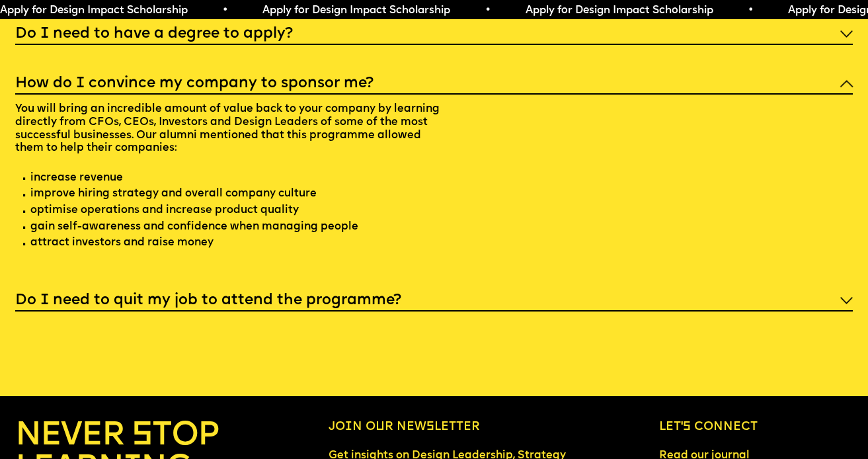  Describe the element at coordinates (194, 84) in the screenshot. I see `h5: How do I convince my company to sponsor me?` at that location.